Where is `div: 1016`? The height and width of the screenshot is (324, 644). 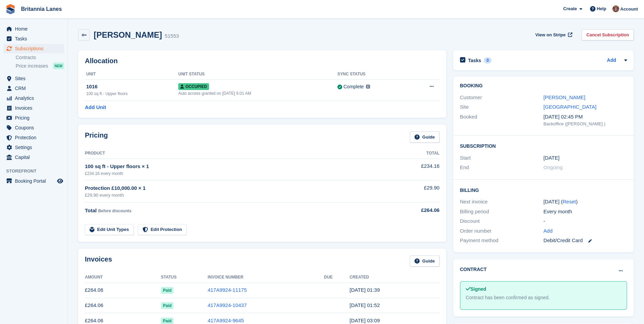 div: 1016 is located at coordinates (132, 87).